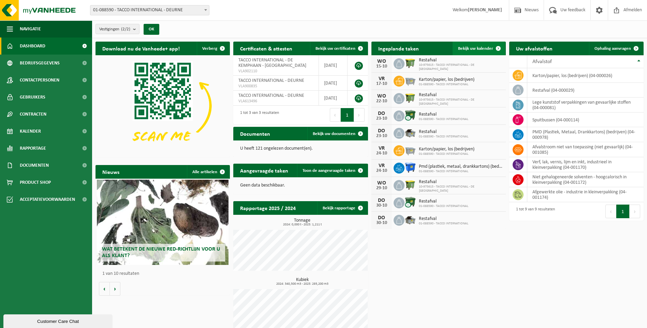 The width and height of the screenshot is (647, 328). Describe the element at coordinates (266, 48) in the screenshot. I see `h2: Certificaten & attesten` at that location.